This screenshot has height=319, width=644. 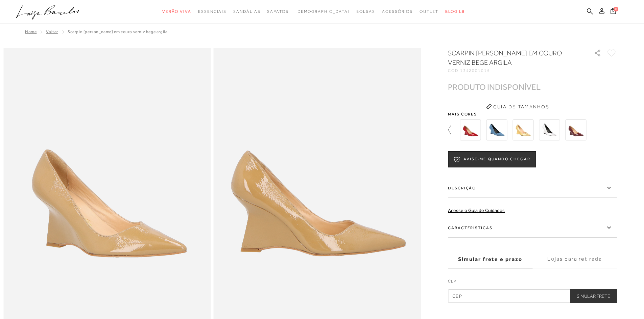 I want to click on img: SCARPIN ANABELA VERNIZ MALBEC, so click(x=576, y=130).